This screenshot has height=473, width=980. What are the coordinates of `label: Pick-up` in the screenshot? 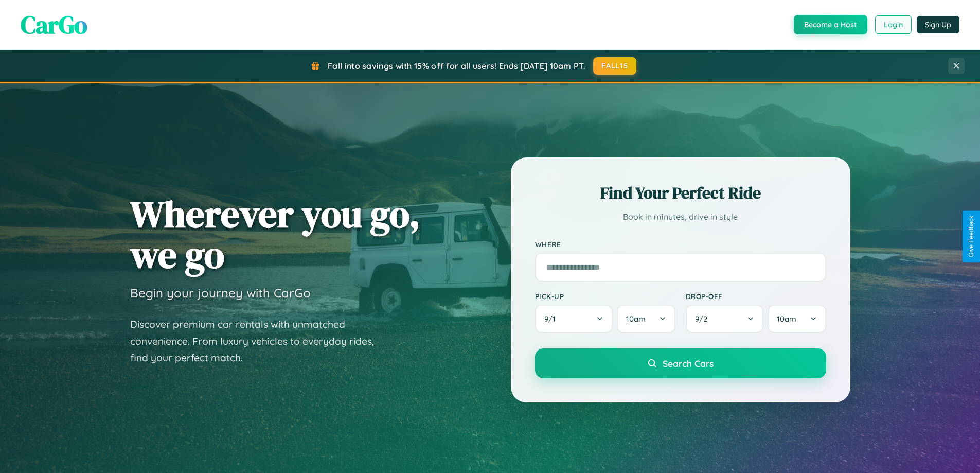 It's located at (605, 296).